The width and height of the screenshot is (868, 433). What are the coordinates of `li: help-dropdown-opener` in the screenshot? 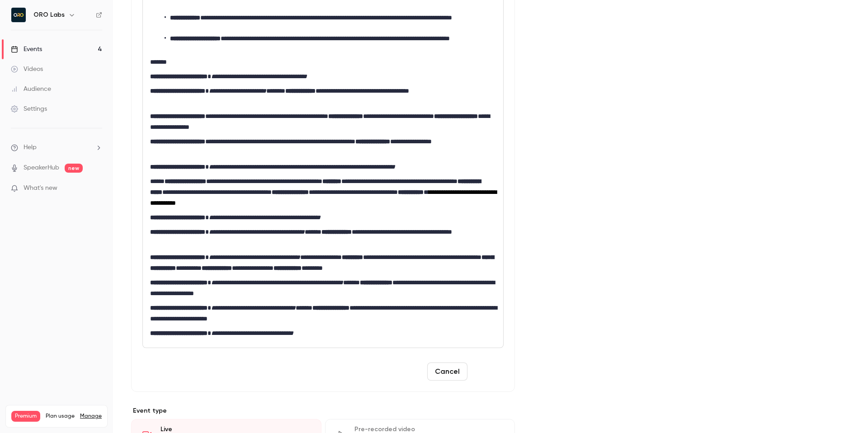 It's located at (57, 147).